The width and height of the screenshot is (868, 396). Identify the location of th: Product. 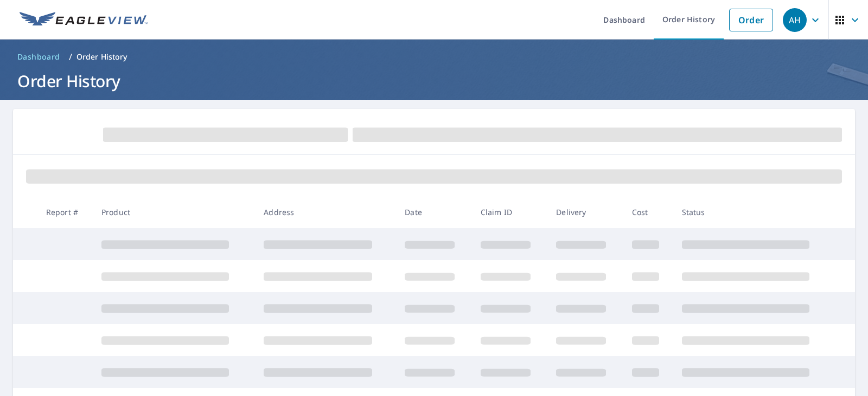
(174, 212).